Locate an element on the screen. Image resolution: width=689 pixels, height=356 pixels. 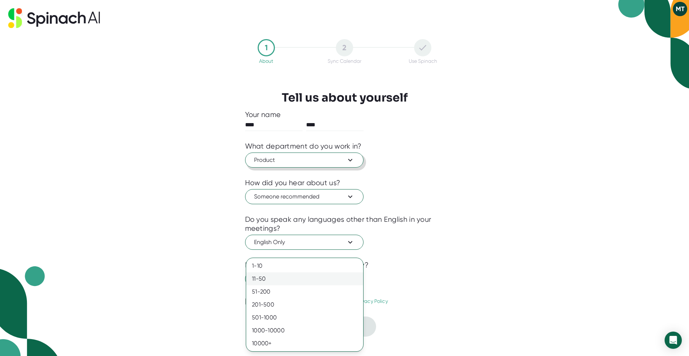
div: 11-50 is located at coordinates (305, 279).